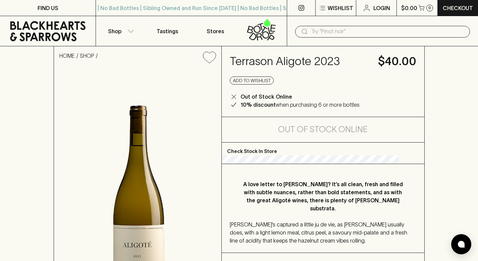 This screenshot has height=261, width=478. What do you see at coordinates (48, 8) in the screenshot?
I see `p: FIND US` at bounding box center [48, 8].